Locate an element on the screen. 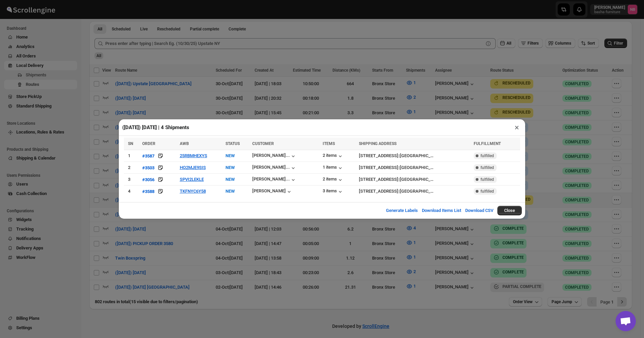  button: Download Items List is located at coordinates (441, 211).